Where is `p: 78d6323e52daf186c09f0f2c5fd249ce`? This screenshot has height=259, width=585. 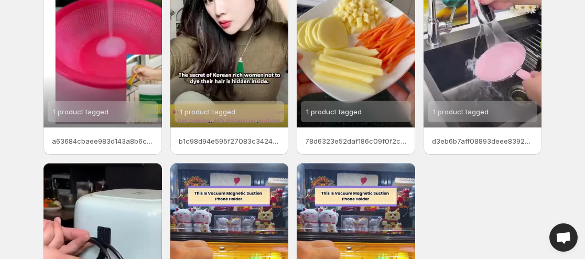 p: 78d6323e52daf186c09f0f2c5fd249ce is located at coordinates (356, 141).